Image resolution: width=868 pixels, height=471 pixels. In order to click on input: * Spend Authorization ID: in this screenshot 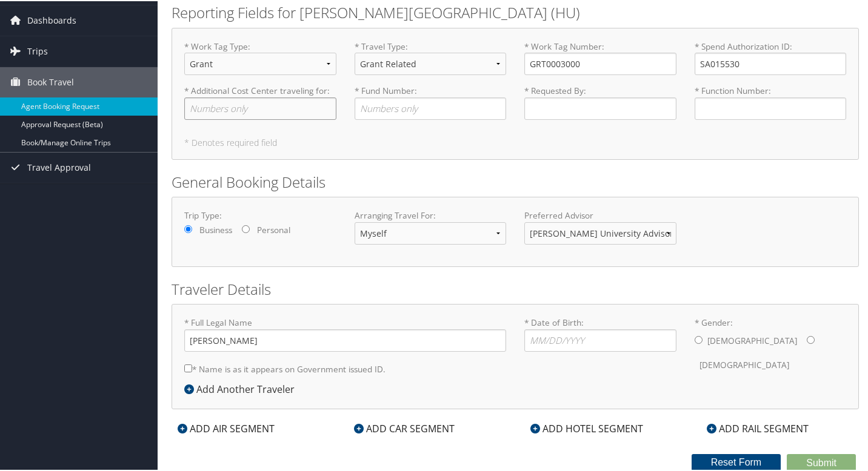, I will do `click(771, 62)`.